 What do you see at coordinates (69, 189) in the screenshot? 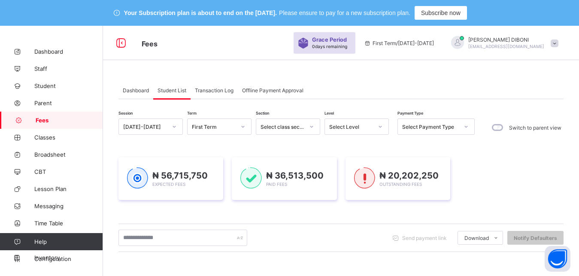
I see `span: Lesson Plan` at bounding box center [69, 189].